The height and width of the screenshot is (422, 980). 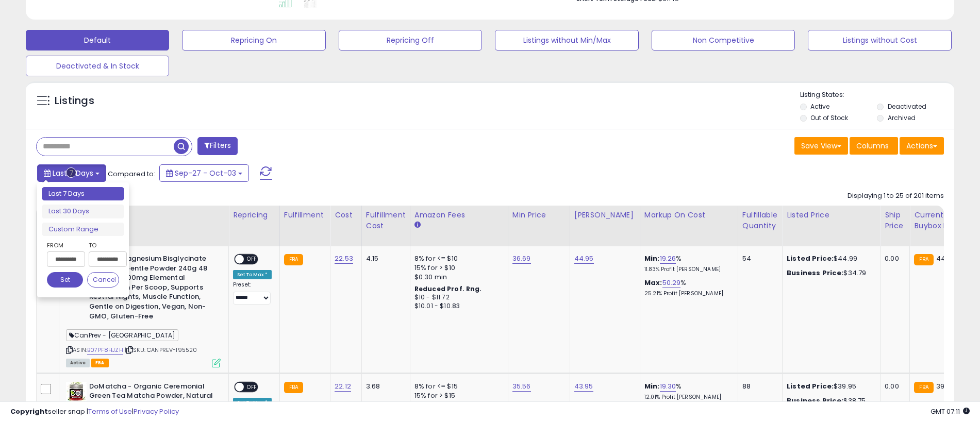 What do you see at coordinates (830, 387) in the screenshot?
I see `div: $39.95` at bounding box center [830, 387].